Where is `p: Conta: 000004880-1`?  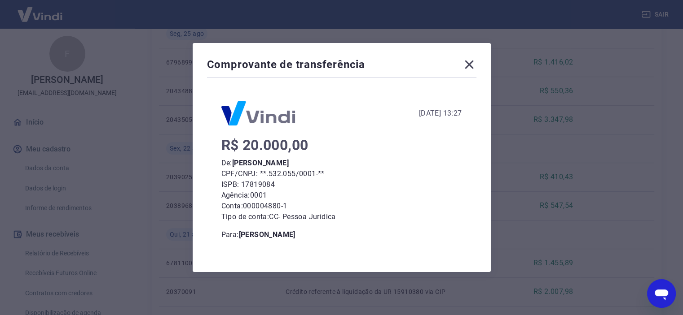
p: Conta: 000004880-1 is located at coordinates (342, 206).